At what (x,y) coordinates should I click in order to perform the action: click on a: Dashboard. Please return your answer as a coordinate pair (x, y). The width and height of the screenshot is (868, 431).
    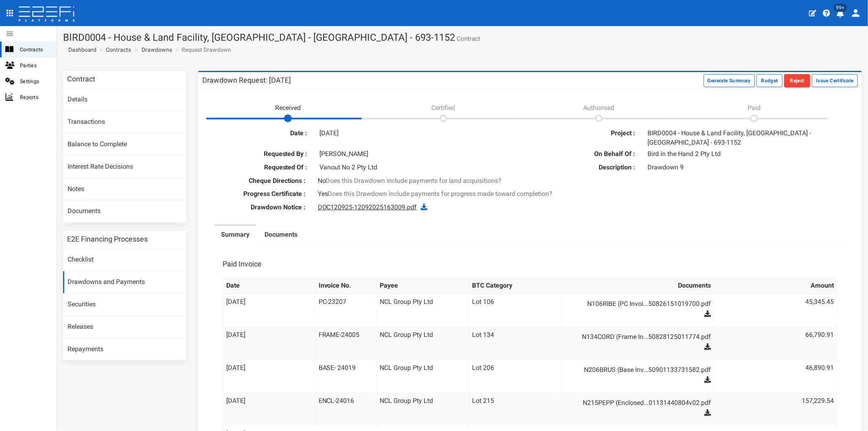
    Looking at the image, I should click on (80, 49).